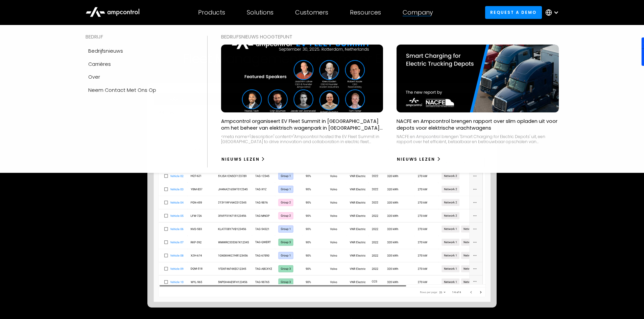 This screenshot has width=644, height=319. What do you see at coordinates (122, 90) in the screenshot?
I see `div: Neem contact met ons op` at bounding box center [122, 90].